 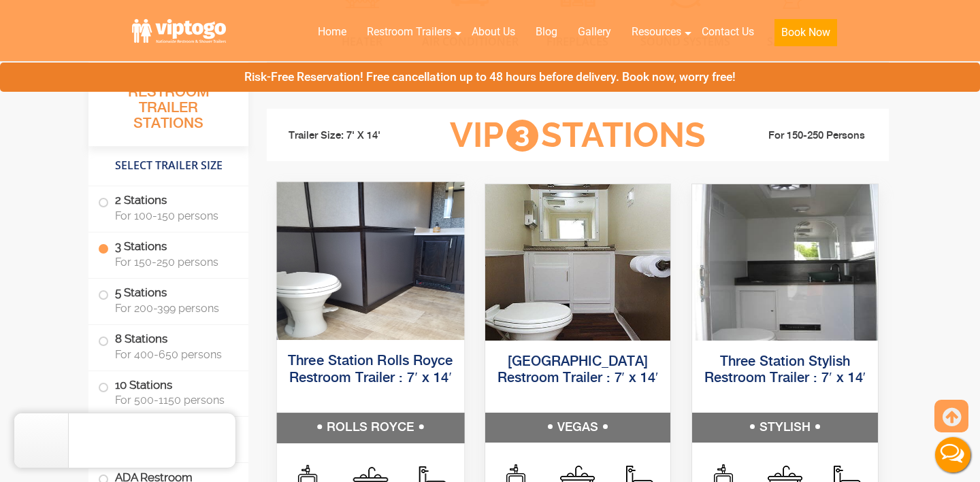 What do you see at coordinates (168, 346) in the screenshot?
I see `label: 8 Stations` at bounding box center [168, 346].